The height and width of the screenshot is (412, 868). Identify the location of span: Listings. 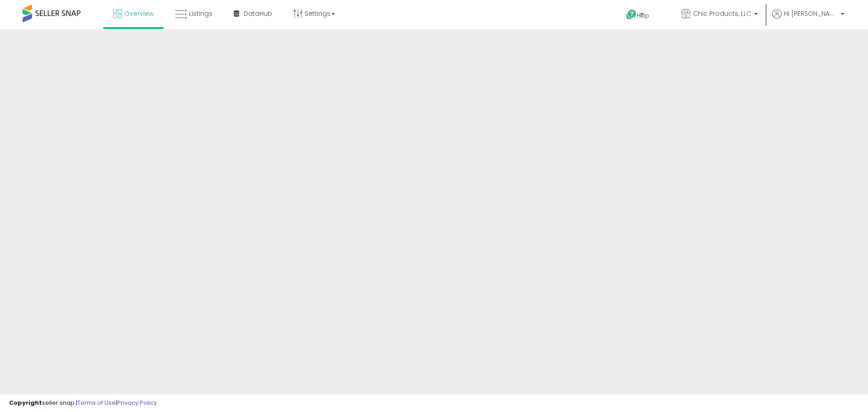
(200, 14).